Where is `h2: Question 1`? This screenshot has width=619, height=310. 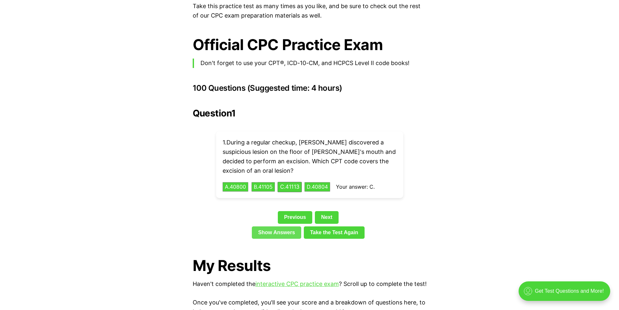 h2: Question 1 is located at coordinates (310, 113).